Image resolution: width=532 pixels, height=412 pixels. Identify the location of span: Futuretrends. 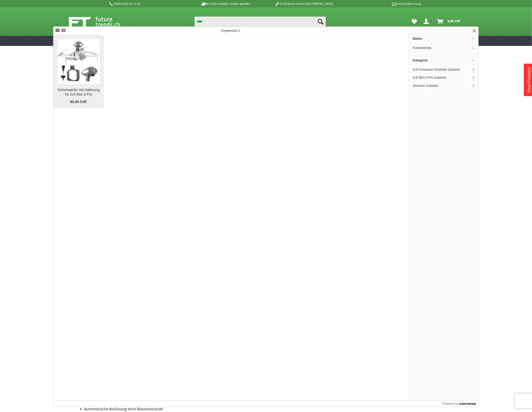
(442, 48).